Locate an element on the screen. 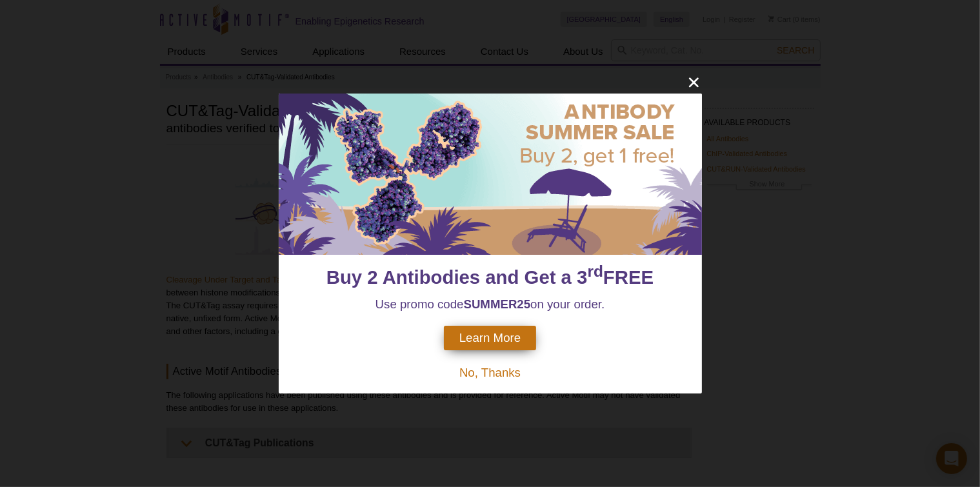 The height and width of the screenshot is (487, 980). span: Learn More is located at coordinates (489, 338).